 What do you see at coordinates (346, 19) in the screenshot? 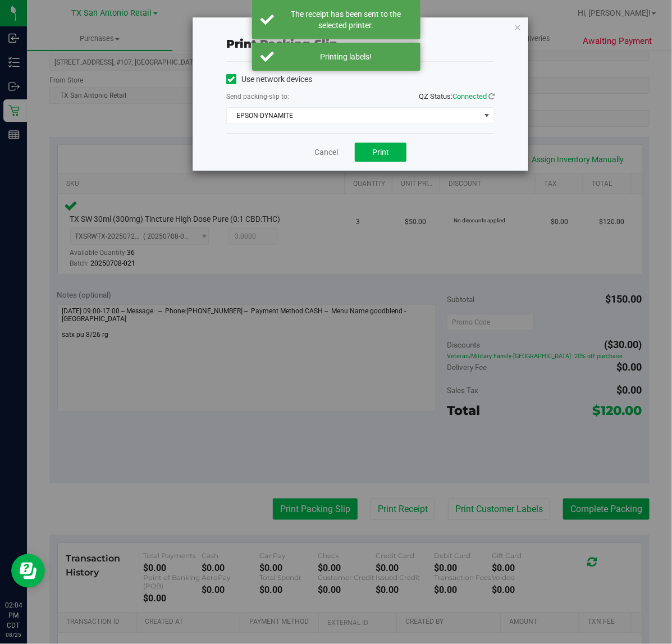
I see `div: The receipt has been sent to the selected printer.` at bounding box center [346, 19].